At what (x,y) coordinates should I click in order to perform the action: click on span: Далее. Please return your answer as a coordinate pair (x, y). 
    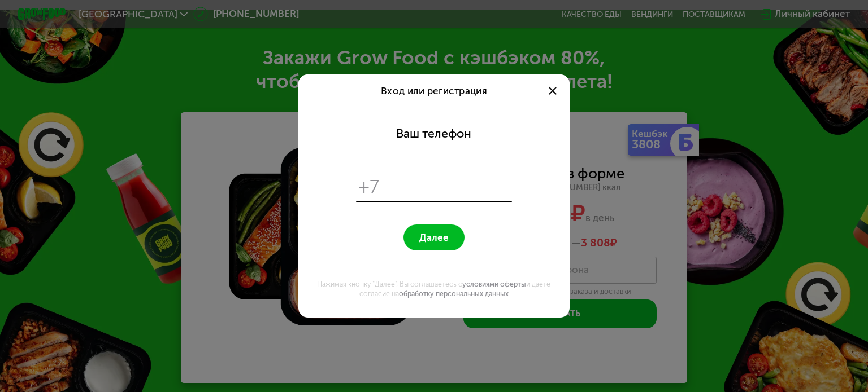
    Looking at the image, I should click on (434, 238).